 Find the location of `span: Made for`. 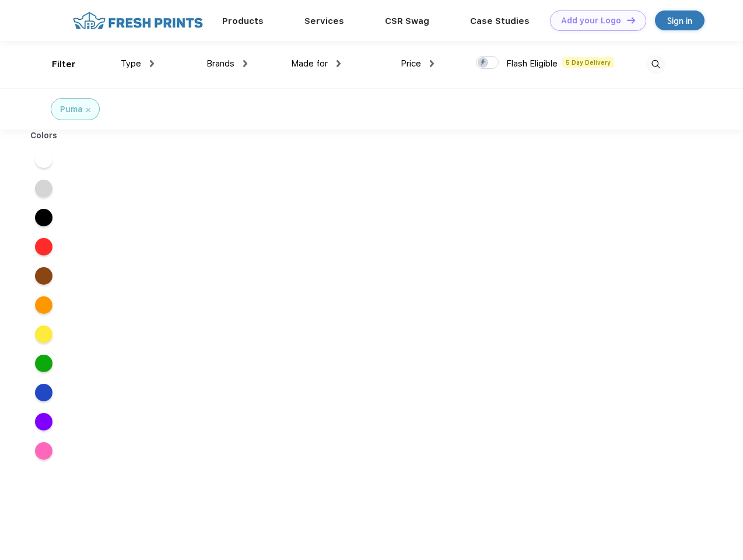

span: Made for is located at coordinates (309, 64).